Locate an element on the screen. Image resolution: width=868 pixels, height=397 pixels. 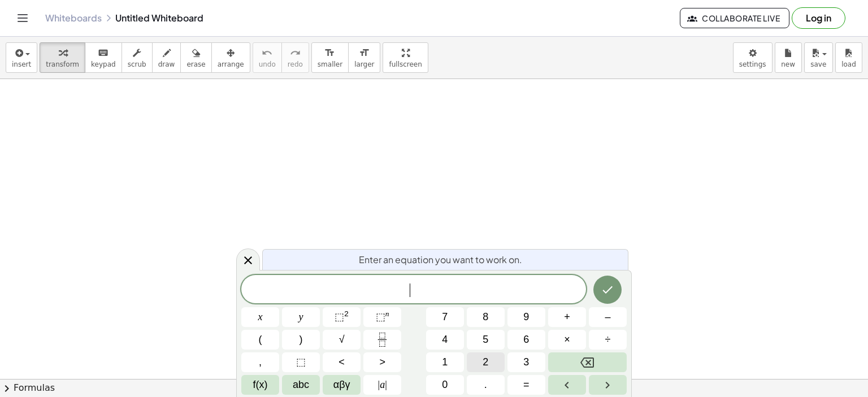
span: 2 is located at coordinates (485, 362).